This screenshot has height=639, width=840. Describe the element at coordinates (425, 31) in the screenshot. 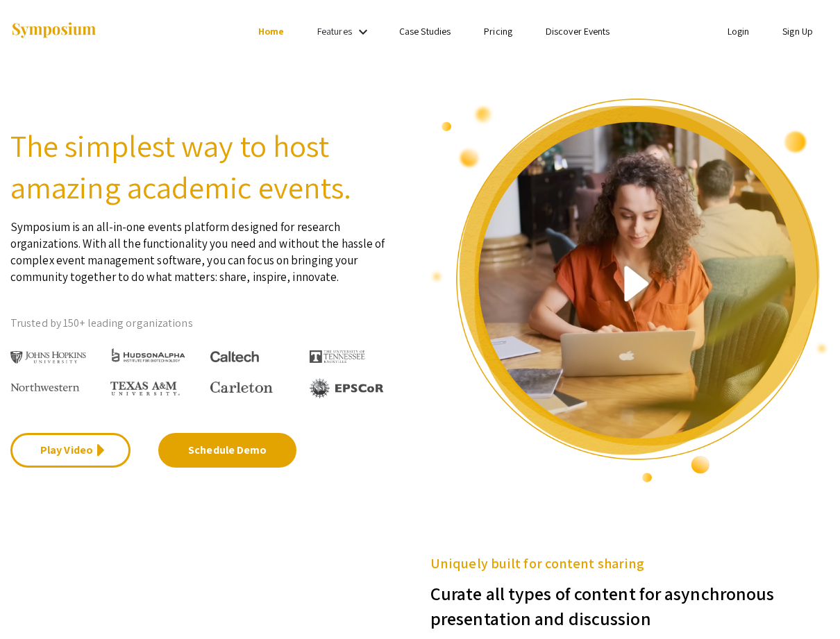

I see `a: Case Studies` at that location.